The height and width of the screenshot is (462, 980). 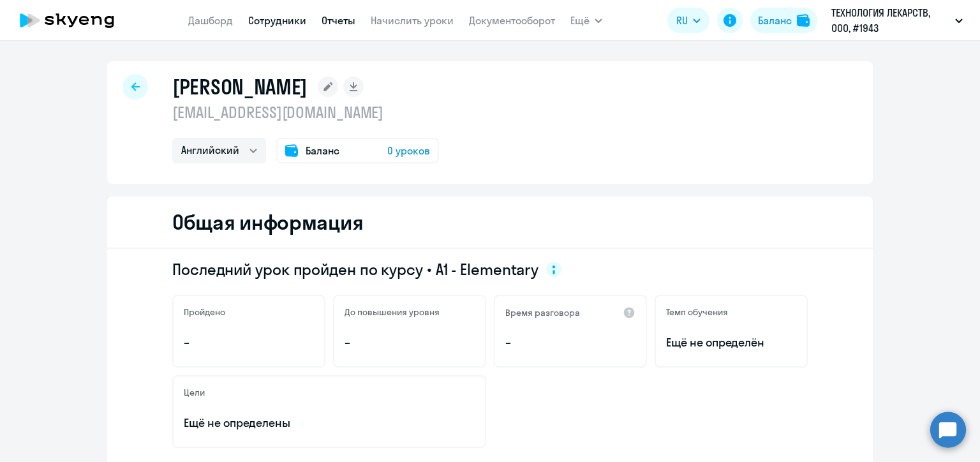 What do you see at coordinates (204, 312) in the screenshot?
I see `h5: Пройдено` at bounding box center [204, 312].